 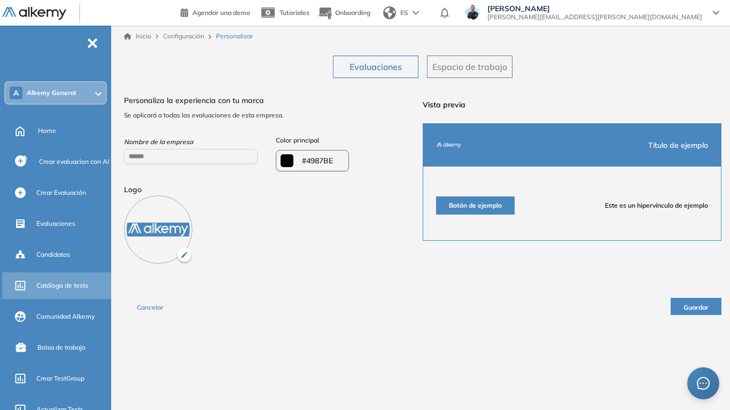 What do you see at coordinates (221, 12) in the screenshot?
I see `span: Agendar una demo` at bounding box center [221, 12].